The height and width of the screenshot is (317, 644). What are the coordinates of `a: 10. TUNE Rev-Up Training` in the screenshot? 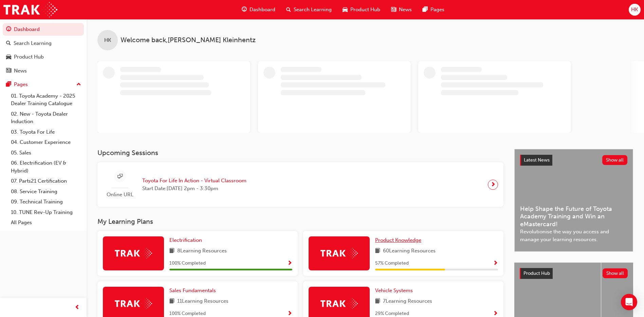 It's located at (46, 212).